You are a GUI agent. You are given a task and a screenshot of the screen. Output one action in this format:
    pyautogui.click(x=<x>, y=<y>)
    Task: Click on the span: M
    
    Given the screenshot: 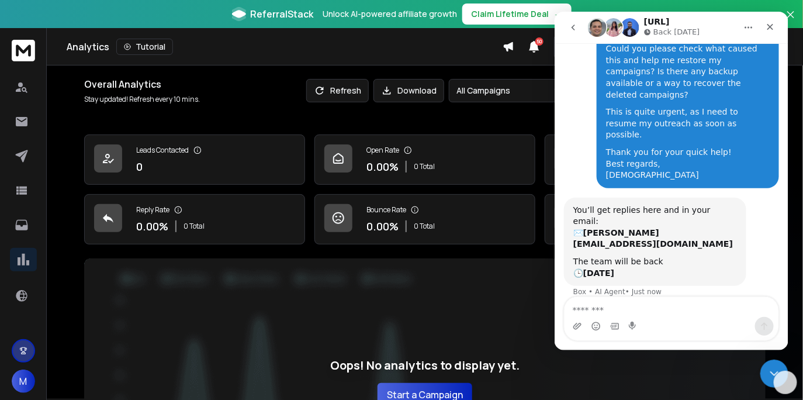 What is the action you would take?
    pyautogui.click(x=23, y=381)
    